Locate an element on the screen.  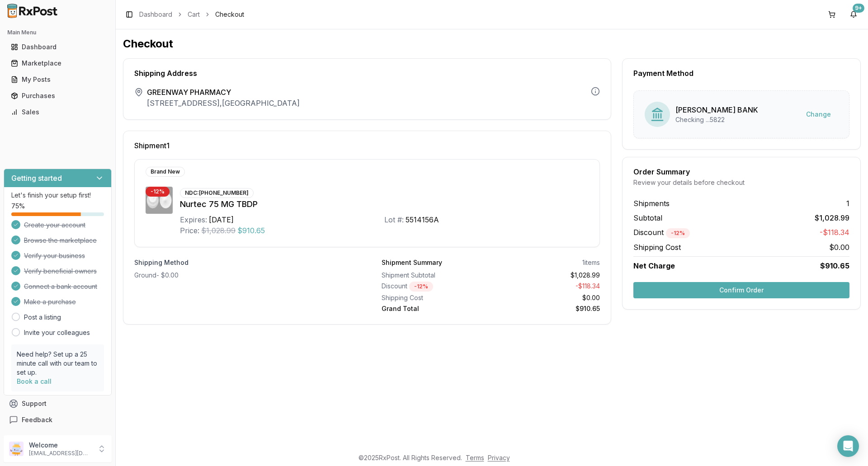
label: Shipping Method is located at coordinates (243, 263).